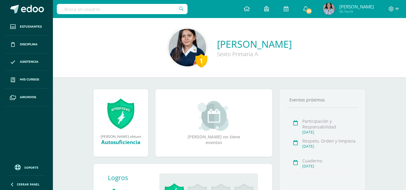 Image resolution: width=406 pixels, height=190 pixels. I want to click on div: Logros, so click(131, 178).